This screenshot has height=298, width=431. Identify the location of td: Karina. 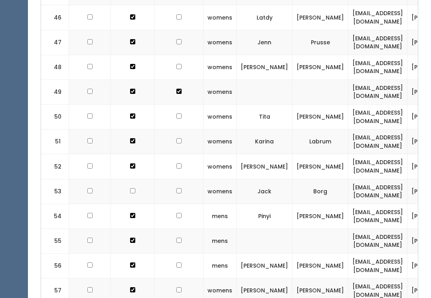
(265, 142).